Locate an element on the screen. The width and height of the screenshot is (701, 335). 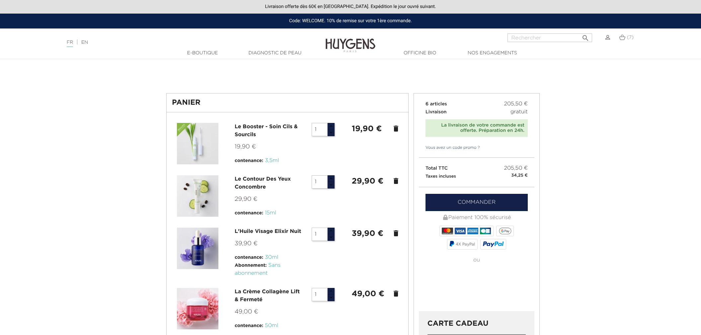
input: Rechercher is located at coordinates (549, 38).